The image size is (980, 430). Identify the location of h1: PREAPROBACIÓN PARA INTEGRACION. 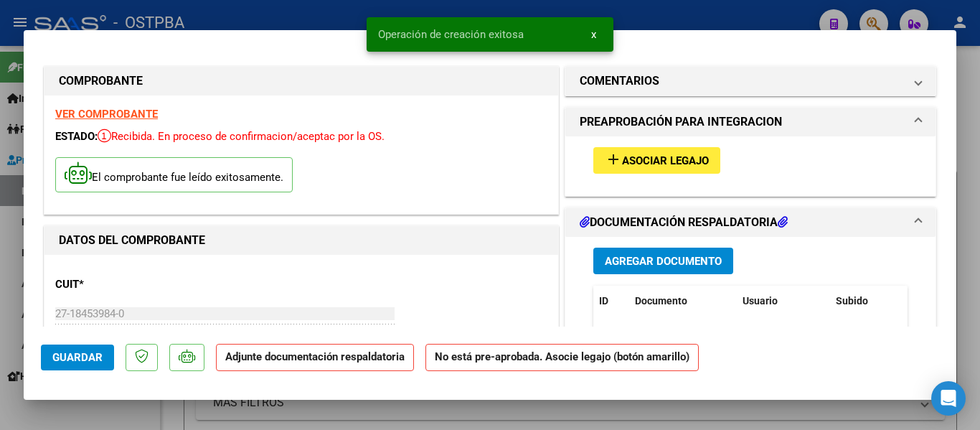
(681, 122).